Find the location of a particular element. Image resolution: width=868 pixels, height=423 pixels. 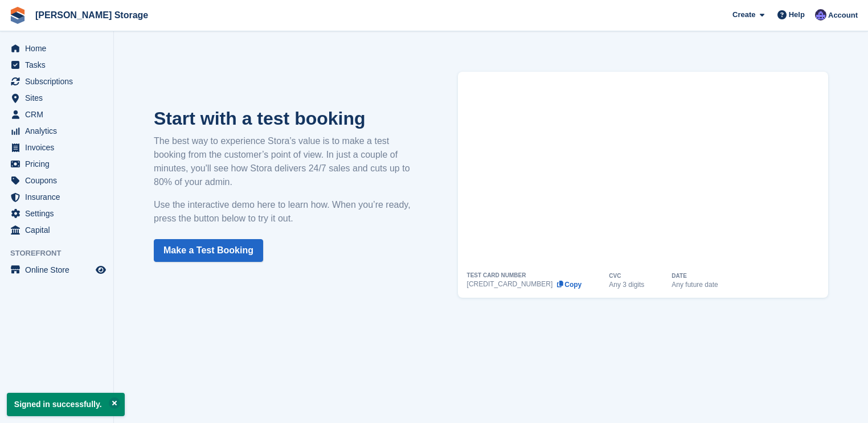

span: Analytics is located at coordinates (59, 131).